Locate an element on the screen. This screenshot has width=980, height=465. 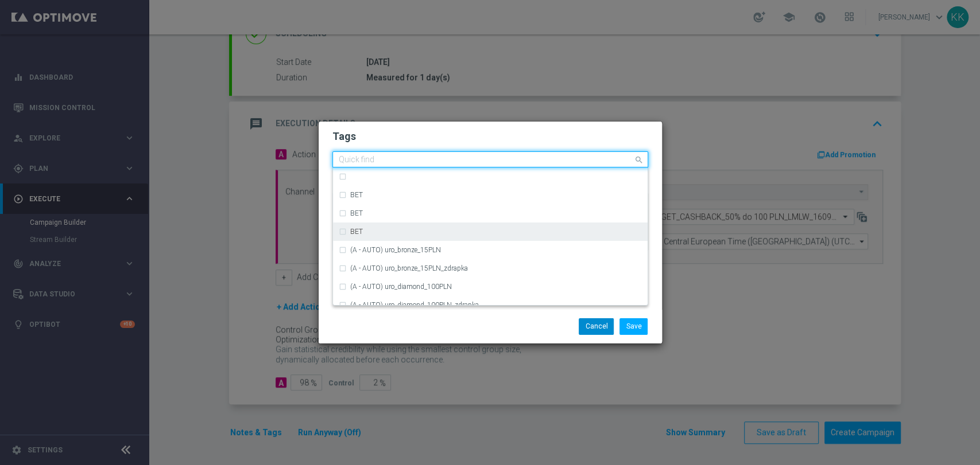
div: (A - AUTO) uro_bronze_15PLN is located at coordinates (490, 250).